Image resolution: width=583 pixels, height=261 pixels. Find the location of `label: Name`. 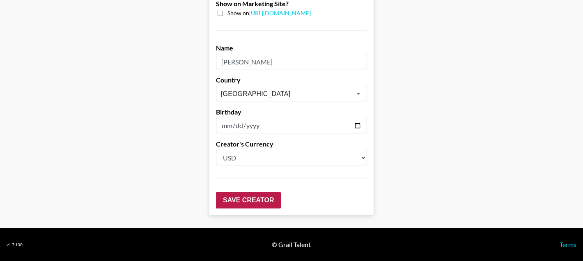

label: Name is located at coordinates (292, 48).